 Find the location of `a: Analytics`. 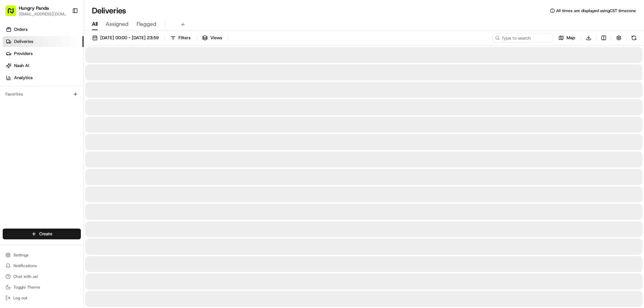

a: Analytics is located at coordinates (43, 78).